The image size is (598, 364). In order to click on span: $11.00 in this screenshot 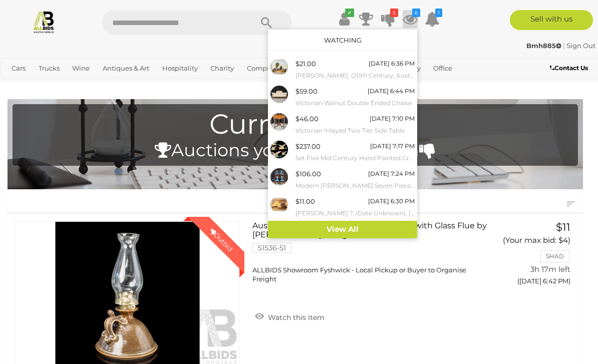, I will do `click(305, 201)`.